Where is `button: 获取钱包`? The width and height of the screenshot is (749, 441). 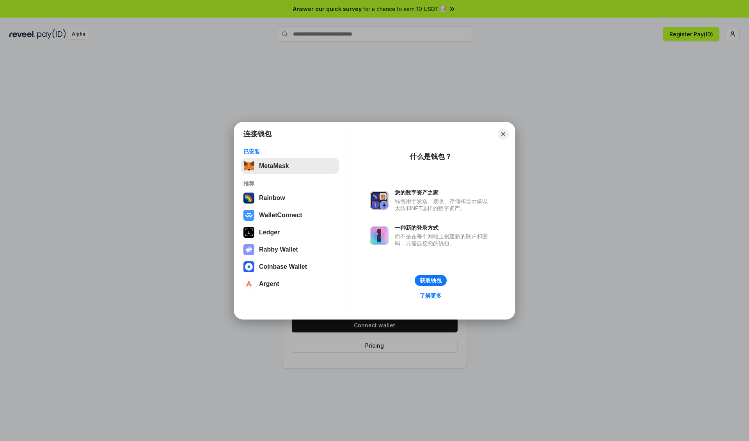
button: 获取钱包 is located at coordinates (431, 280).